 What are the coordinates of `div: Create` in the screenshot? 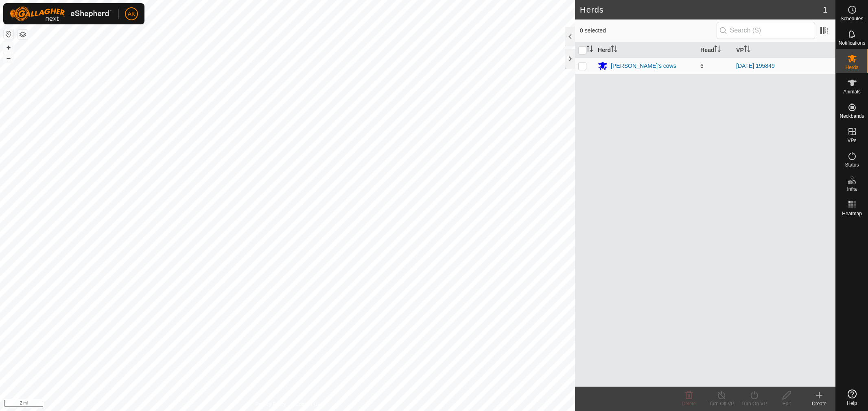 It's located at (820, 404).